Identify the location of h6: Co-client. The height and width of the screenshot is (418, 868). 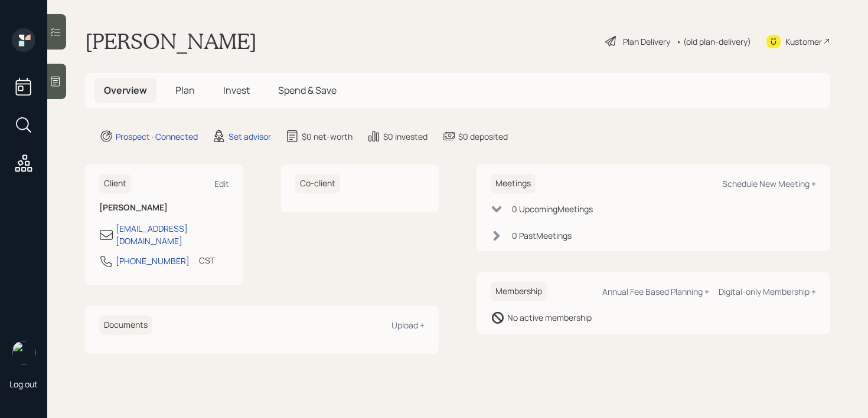
(318, 183).